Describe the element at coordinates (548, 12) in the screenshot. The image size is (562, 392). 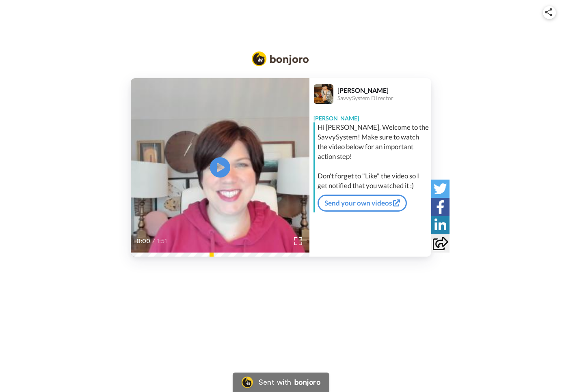
I see `img: ic_share.svg` at that location.